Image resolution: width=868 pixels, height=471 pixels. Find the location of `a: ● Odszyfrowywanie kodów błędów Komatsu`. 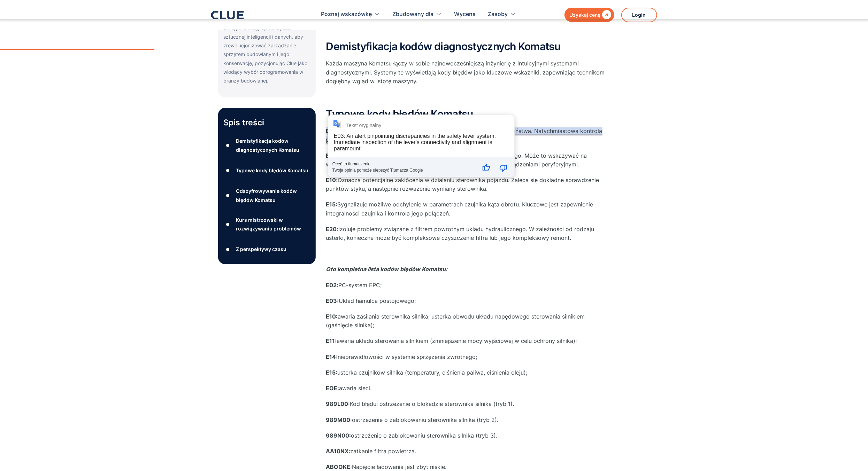

a: ● Odszyfrowywanie kodów błędów Komatsu is located at coordinates (267, 195).